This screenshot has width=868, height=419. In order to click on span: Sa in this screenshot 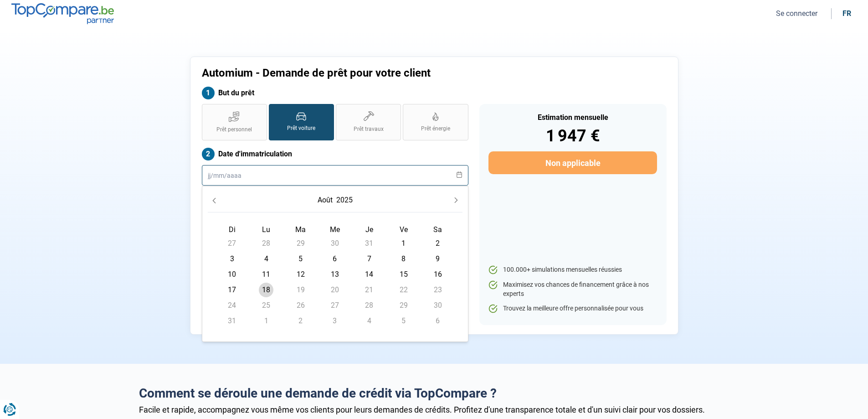, I will do `click(438, 230)`.